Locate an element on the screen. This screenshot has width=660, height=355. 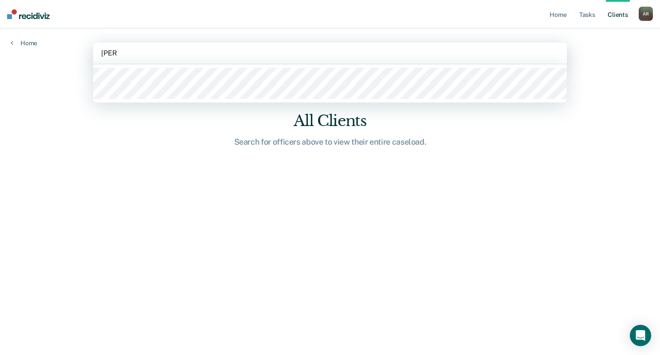
a: Home is located at coordinates (24, 43).